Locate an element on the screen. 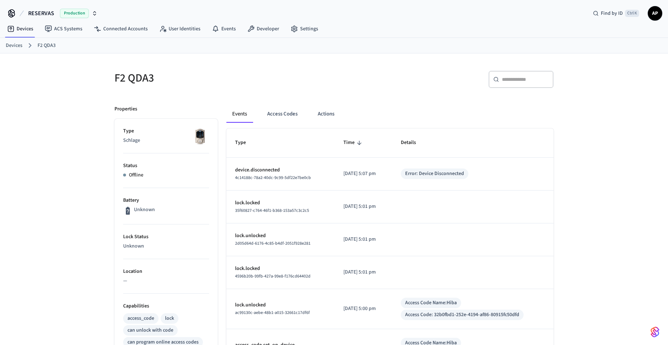  span: 35f60827-c764-46f1-b368-153a57c3c2c5 is located at coordinates (272, 211).